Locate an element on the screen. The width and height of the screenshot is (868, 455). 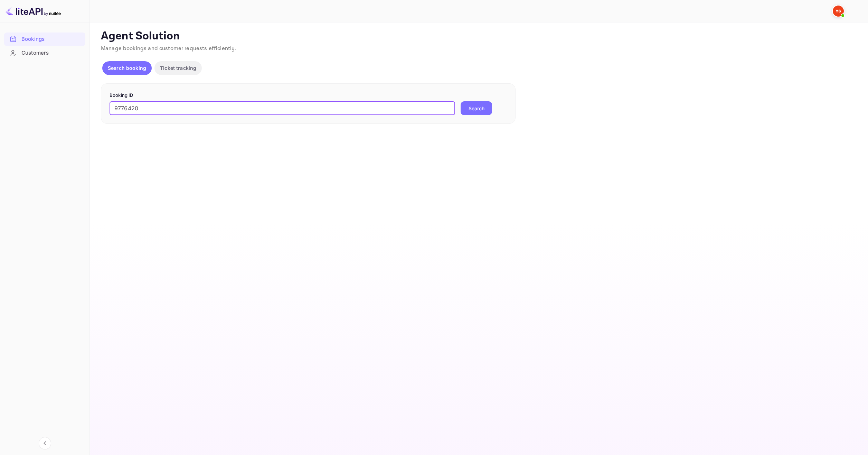
button: Search is located at coordinates (476, 108).